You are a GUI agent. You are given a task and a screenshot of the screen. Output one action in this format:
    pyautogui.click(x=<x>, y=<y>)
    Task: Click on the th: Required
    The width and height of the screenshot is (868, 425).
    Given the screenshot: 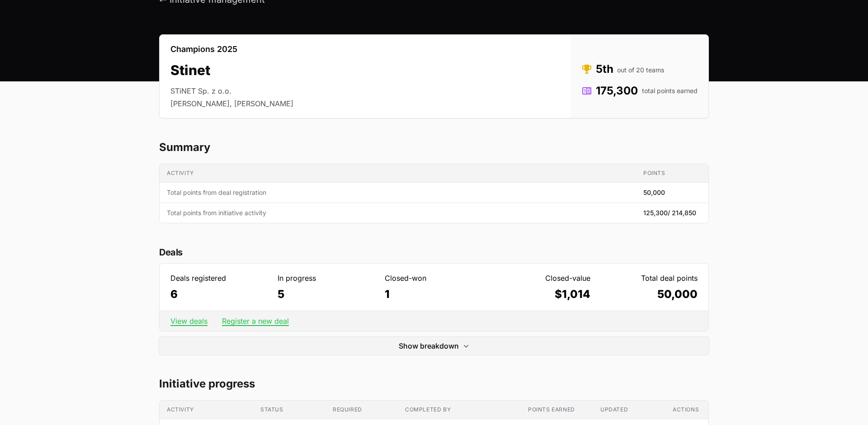 What is the action you would take?
    pyautogui.click(x=362, y=410)
    